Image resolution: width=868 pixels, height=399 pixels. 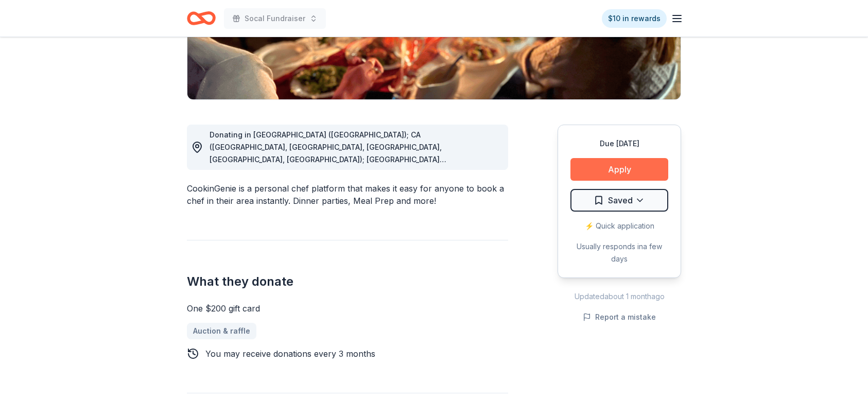 What do you see at coordinates (347, 281) in the screenshot?
I see `h2: What they donate` at bounding box center [347, 281].